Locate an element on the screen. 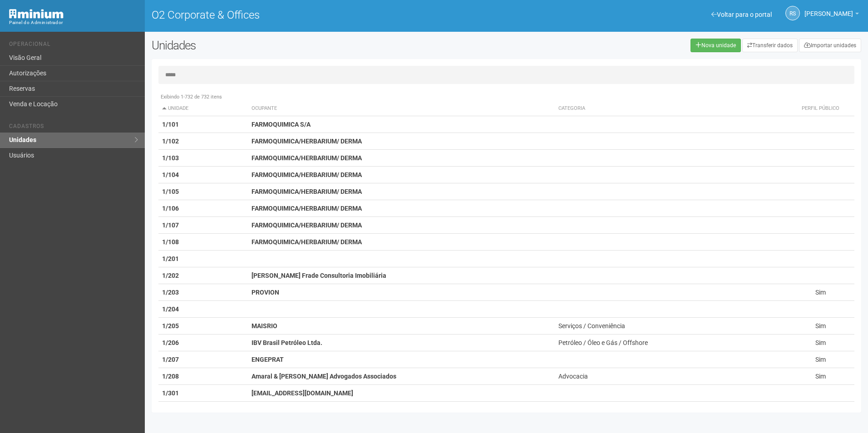 The image size is (868, 433). strong: 1/206 is located at coordinates (170, 343).